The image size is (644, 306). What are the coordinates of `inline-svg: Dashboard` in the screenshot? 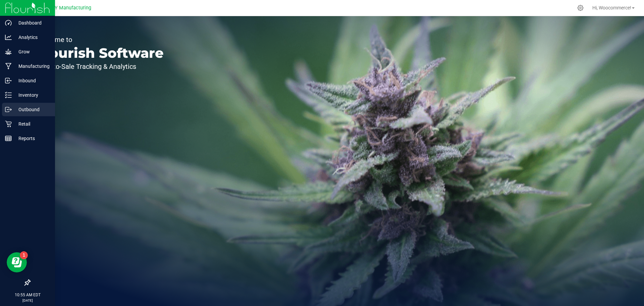 It's located at (8, 23).